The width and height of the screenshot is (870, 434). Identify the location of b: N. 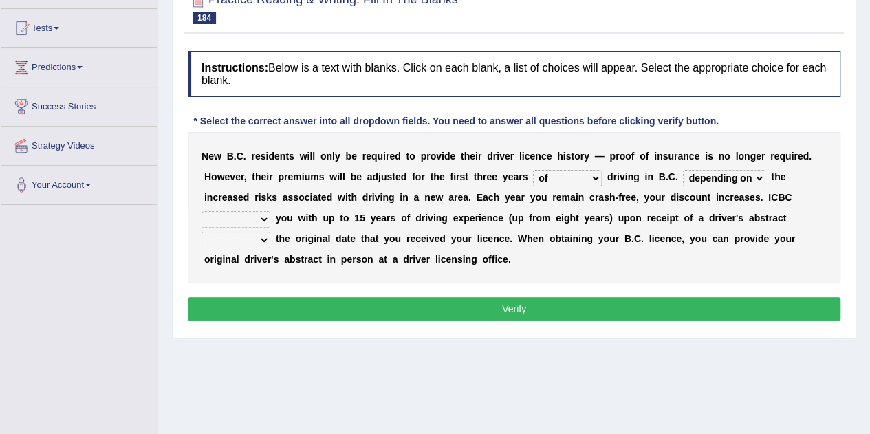
(205, 156).